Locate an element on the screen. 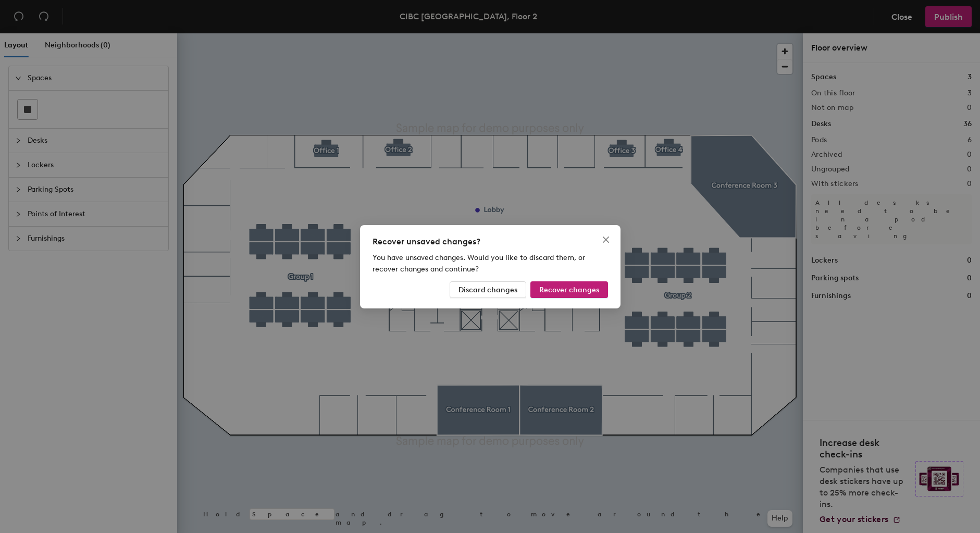 Image resolution: width=980 pixels, height=533 pixels. span: Close is located at coordinates (606, 240).